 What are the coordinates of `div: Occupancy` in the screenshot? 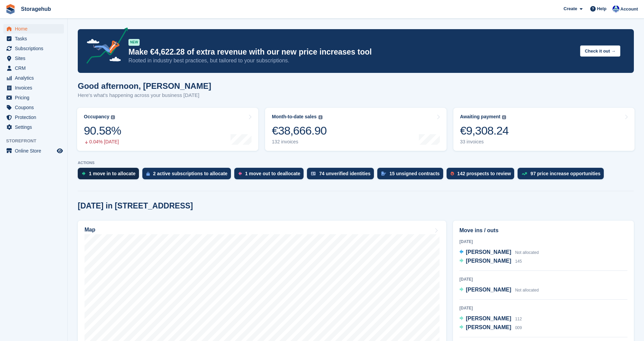 It's located at (96, 116).